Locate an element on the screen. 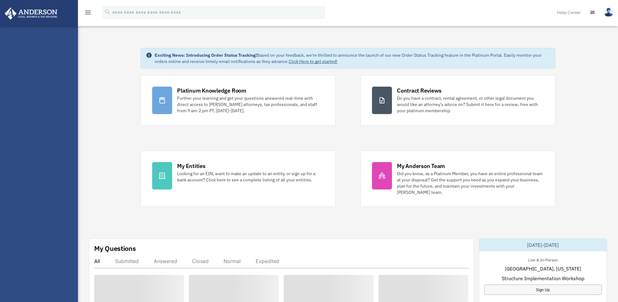 This screenshot has width=618, height=302. div: Closed is located at coordinates (200, 261).